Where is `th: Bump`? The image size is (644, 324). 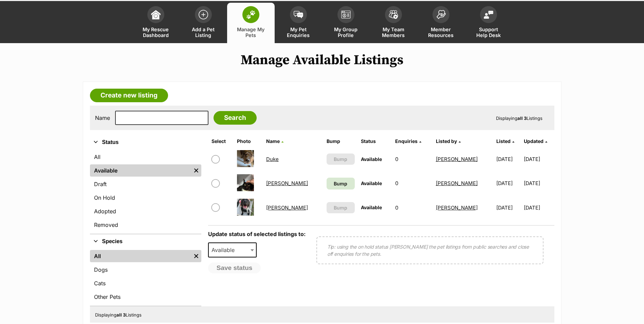 th: Bump is located at coordinates (341, 141).